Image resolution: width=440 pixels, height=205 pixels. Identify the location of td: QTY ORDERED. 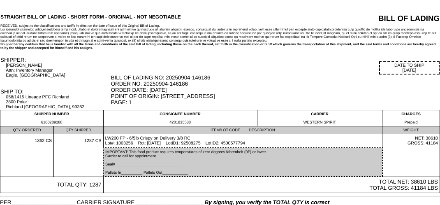
(27, 130).